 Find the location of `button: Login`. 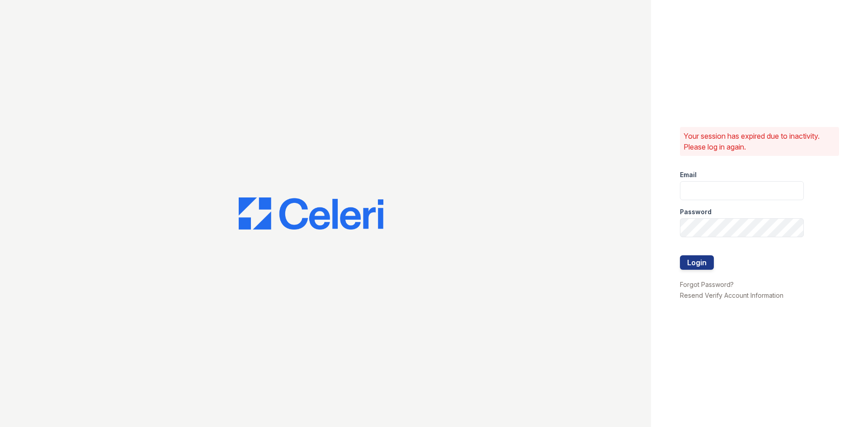

button: Login is located at coordinates (696, 263).